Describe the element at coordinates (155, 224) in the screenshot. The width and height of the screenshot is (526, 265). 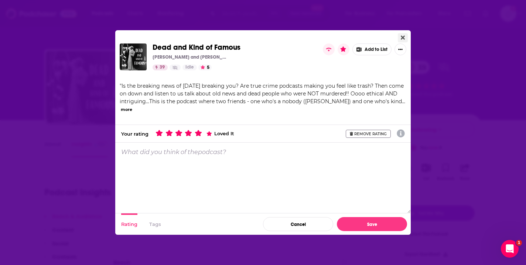
I see `button: Tags` at that location.